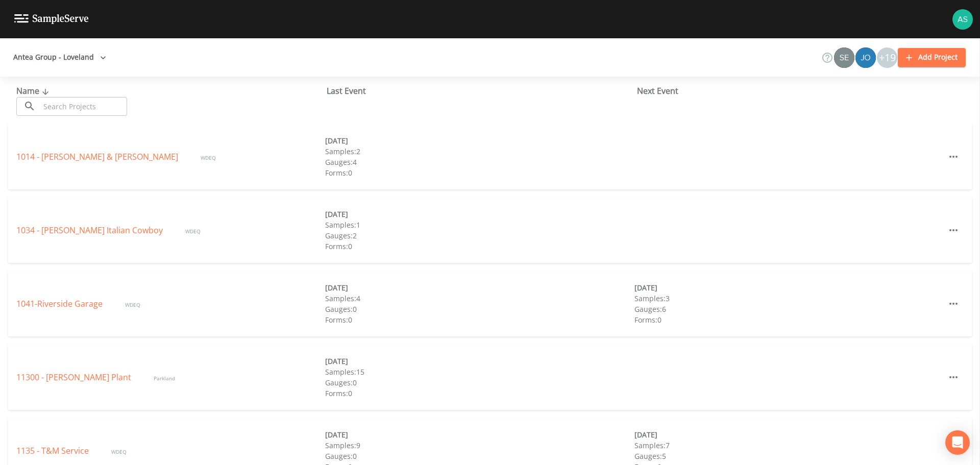 This screenshot has height=465, width=980. What do you see at coordinates (788, 298) in the screenshot?
I see `div: Samples: 3` at bounding box center [788, 298].